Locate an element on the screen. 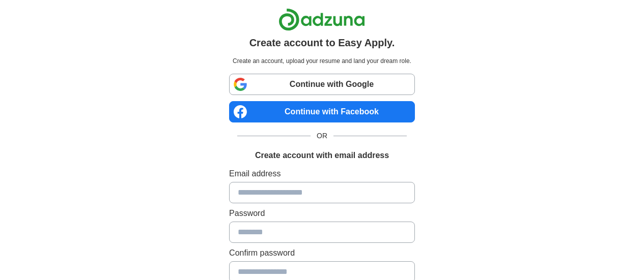  a: Continue with Google is located at coordinates (322, 85).